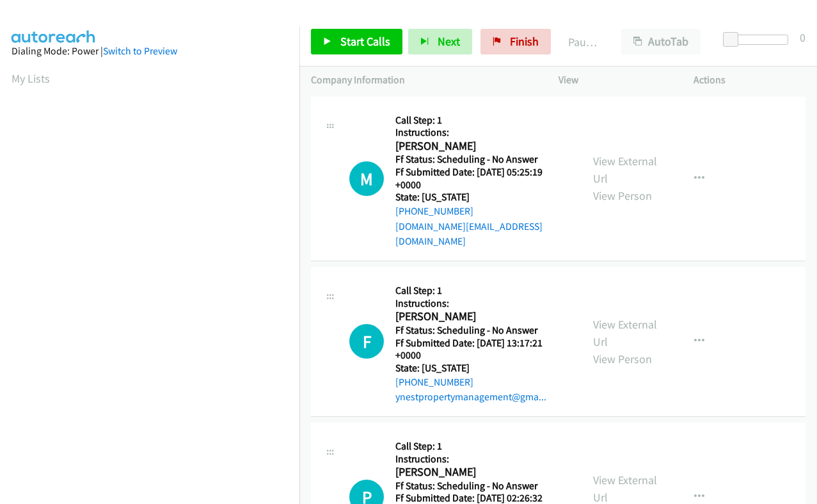 The height and width of the screenshot is (504, 817). I want to click on a: Switch to Preview, so click(140, 51).